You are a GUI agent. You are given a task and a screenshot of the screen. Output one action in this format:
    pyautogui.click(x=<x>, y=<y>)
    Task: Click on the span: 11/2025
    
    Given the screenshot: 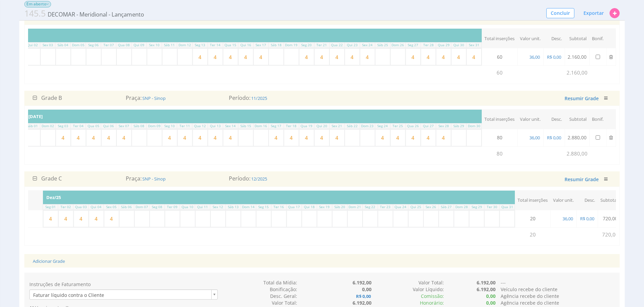 What is the action you would take?
    pyautogui.click(x=259, y=98)
    